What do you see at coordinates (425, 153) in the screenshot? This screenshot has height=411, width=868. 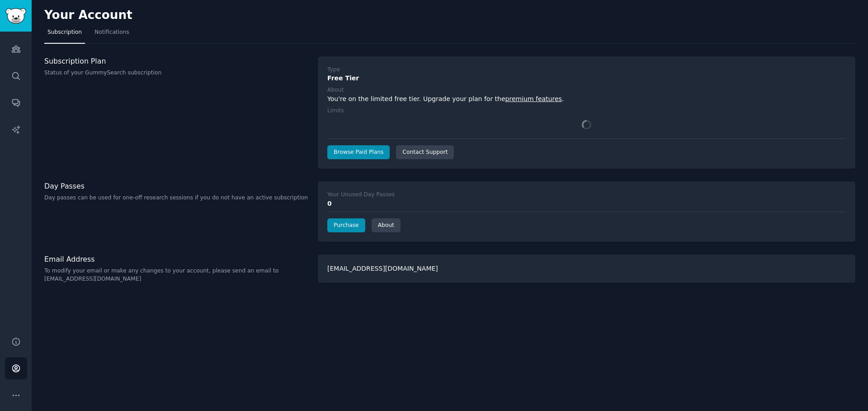 I see `a: Contact Support` at bounding box center [425, 153].